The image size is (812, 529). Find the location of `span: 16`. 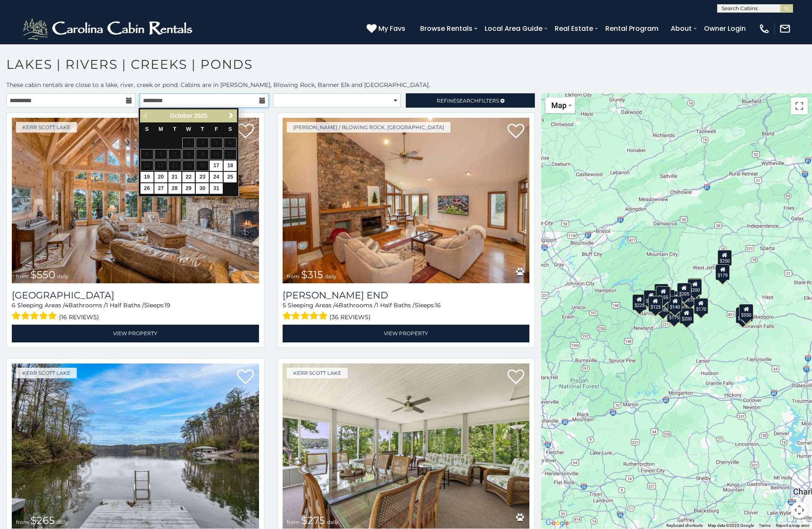

span: 16 is located at coordinates (438, 306).